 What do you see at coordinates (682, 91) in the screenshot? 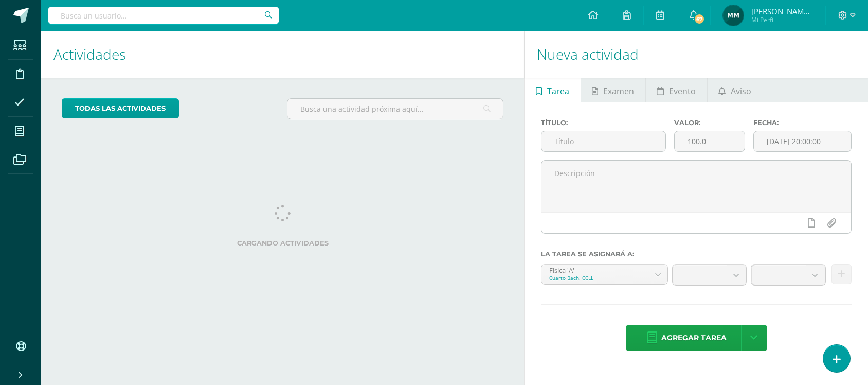
I see `span: Evento` at bounding box center [682, 91].